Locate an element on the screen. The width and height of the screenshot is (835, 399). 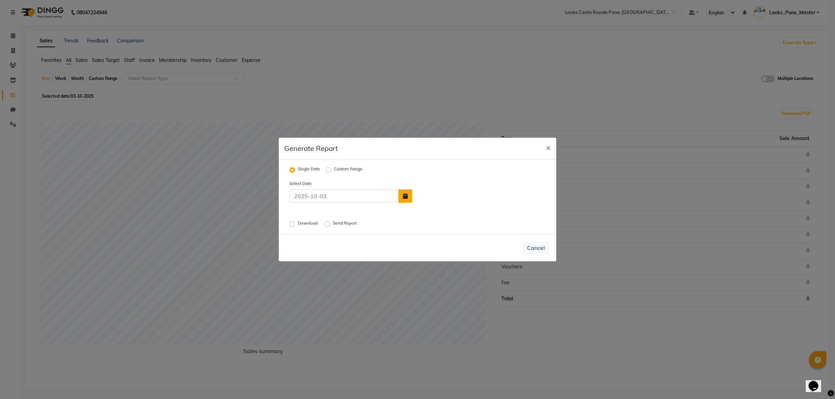
button: Cancel is located at coordinates (536, 248).